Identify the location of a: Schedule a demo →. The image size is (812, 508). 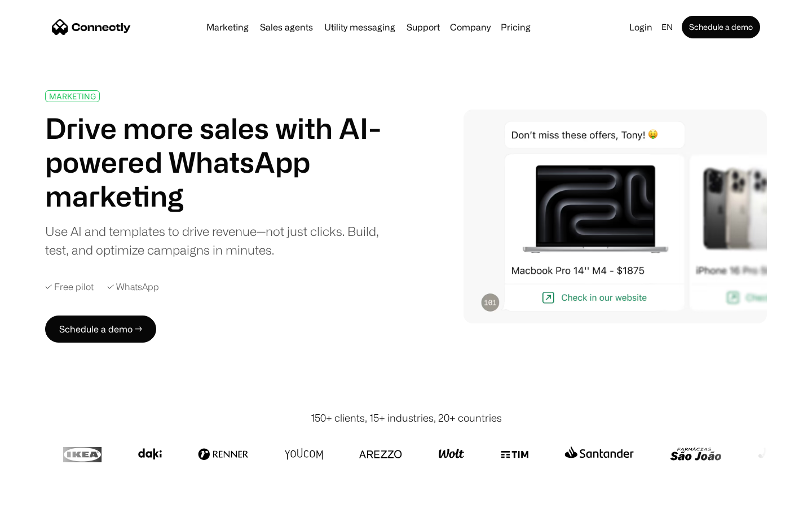
(100, 329).